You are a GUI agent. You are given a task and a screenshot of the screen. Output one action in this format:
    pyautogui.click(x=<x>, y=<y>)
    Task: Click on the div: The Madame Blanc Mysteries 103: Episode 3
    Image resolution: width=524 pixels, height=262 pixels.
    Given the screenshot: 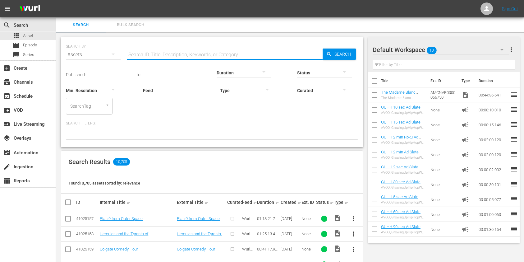 What is the action you would take?
    pyautogui.click(x=403, y=98)
    